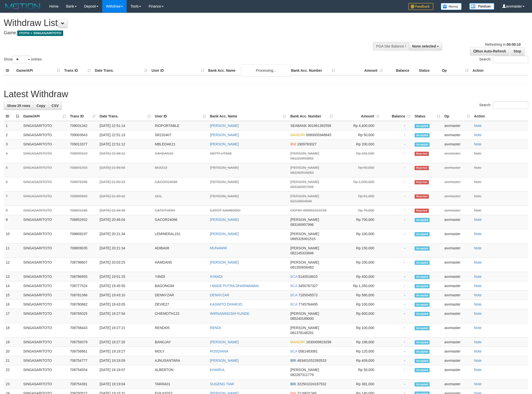 The image size is (532, 394). Describe the element at coordinates (451, 6) in the screenshot. I see `img: Button%20Memo.svg` at that location.